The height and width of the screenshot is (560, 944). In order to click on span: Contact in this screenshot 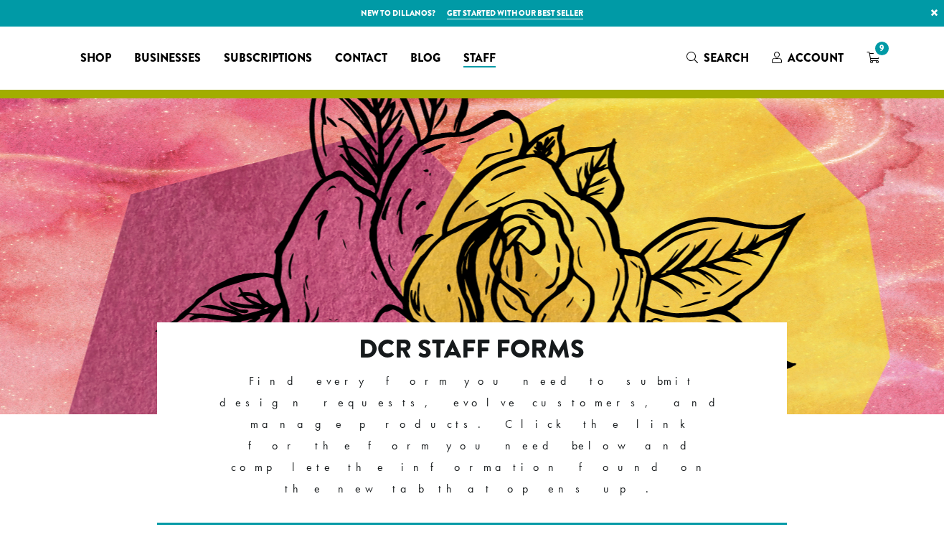, I will do `click(361, 58)`.